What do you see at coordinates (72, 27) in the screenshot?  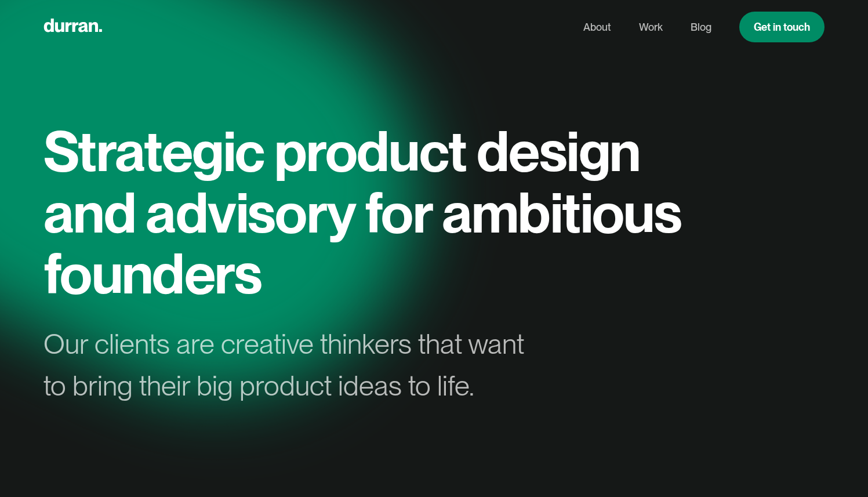 I see `a: home` at bounding box center [72, 27].